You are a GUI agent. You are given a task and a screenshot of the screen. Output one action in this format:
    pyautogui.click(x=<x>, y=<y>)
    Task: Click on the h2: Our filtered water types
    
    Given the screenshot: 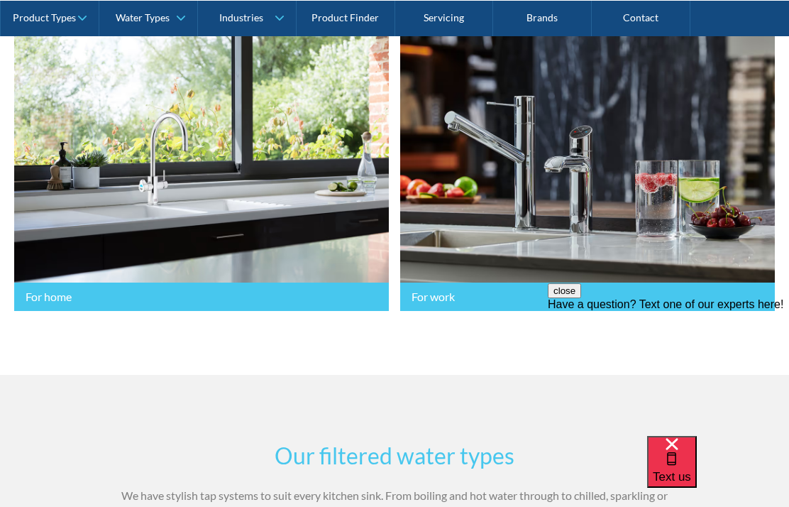 What is the action you would take?
    pyautogui.click(x=395, y=456)
    